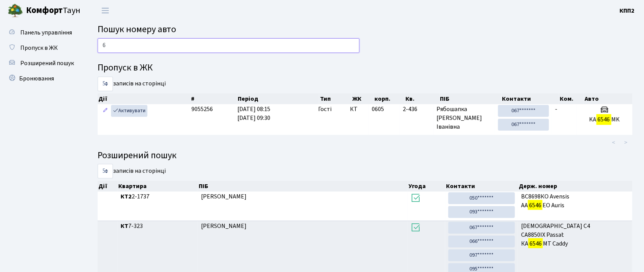 The height and width of the screenshot is (272, 644). What do you see at coordinates (605, 120) in the screenshot?
I see `h5: KA MK` at bounding box center [605, 120].